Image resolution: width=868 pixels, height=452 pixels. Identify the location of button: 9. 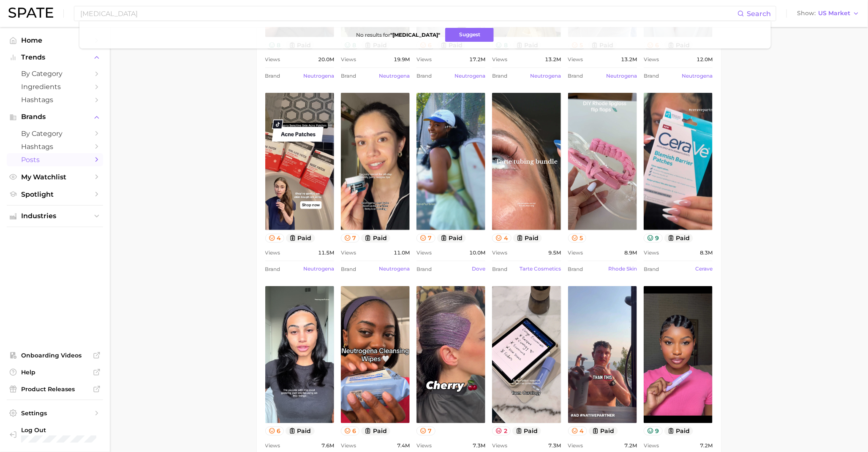
(654, 239).